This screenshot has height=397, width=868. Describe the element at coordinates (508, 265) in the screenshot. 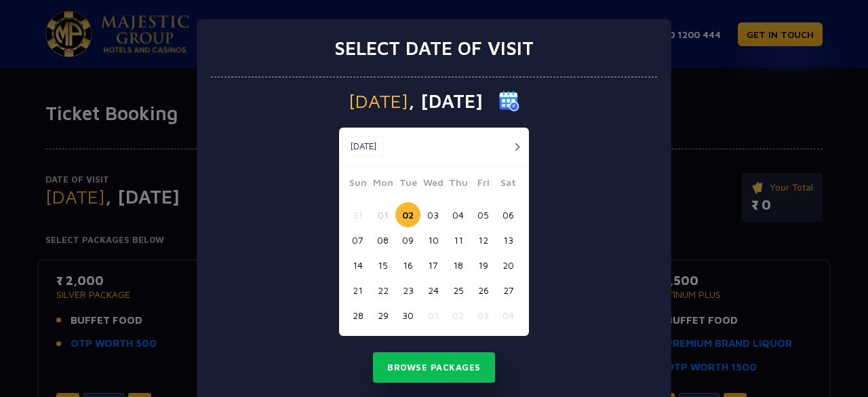

I see `button: 20` at that location.